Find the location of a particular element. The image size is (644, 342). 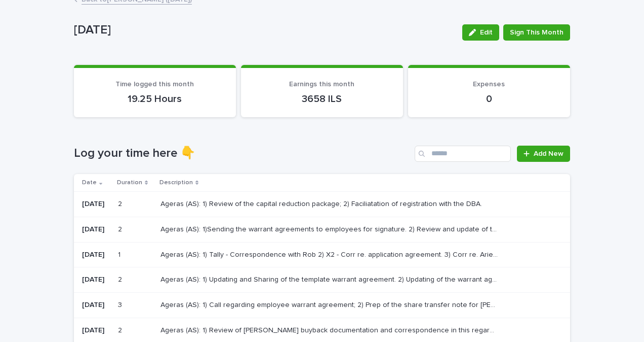

div: Search is located at coordinates (463, 154).